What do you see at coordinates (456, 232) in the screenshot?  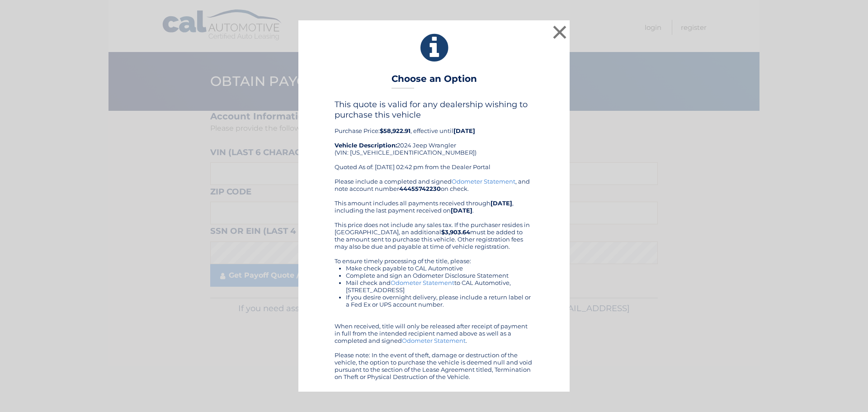 I see `b: $3,903.64` at bounding box center [456, 232].